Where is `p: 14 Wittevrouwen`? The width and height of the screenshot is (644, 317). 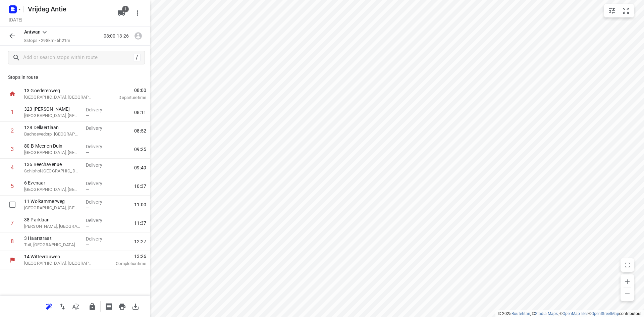
p: 14 Wittevrouwen is located at coordinates (59, 257).